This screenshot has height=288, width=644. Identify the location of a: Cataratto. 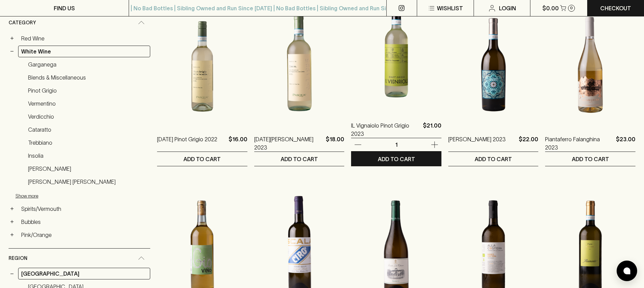
(88, 130).